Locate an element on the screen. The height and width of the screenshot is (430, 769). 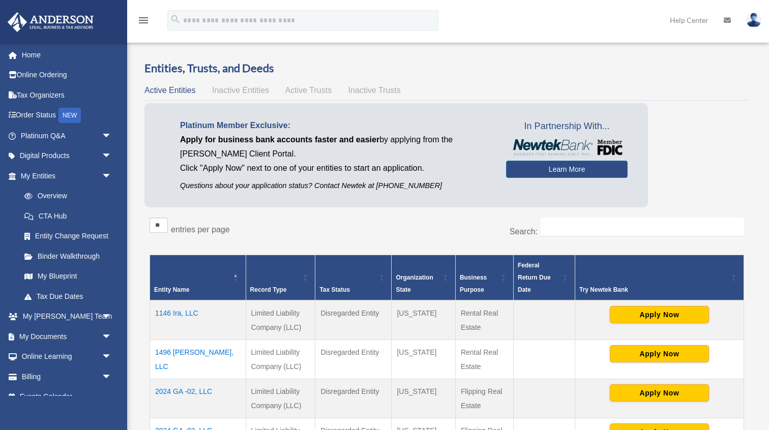
span: Record Type is located at coordinates (269, 290).